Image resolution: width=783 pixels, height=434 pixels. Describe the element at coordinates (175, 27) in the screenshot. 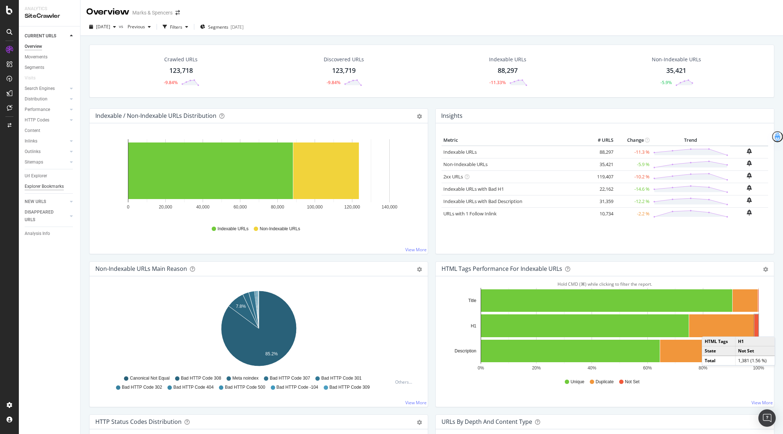

I see `button: Filters` at that location.